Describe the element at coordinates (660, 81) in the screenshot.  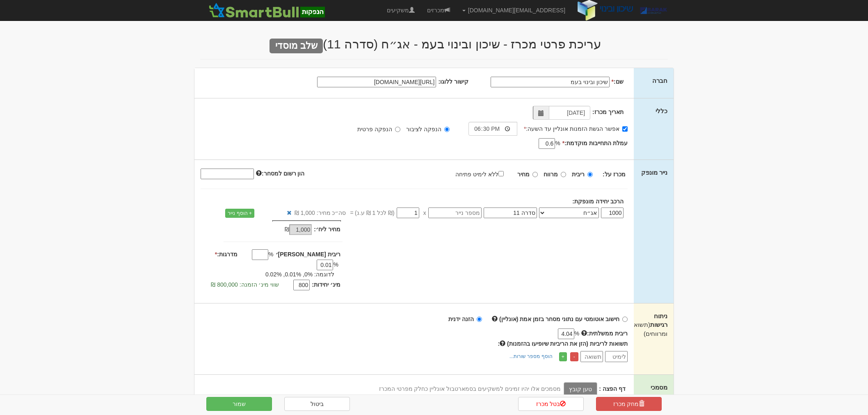
I see `label: חברה` at that location.